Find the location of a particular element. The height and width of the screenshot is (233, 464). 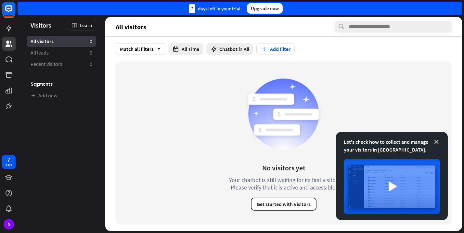

img: image is located at coordinates (392, 187).